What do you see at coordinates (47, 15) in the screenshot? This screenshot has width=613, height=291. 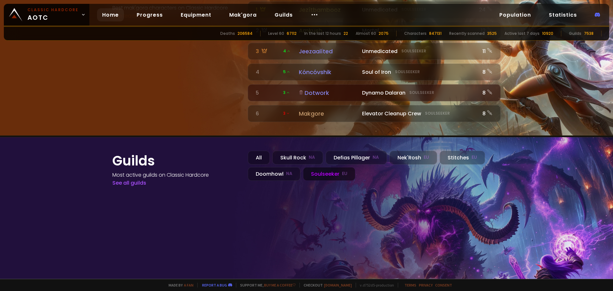 I see `a: Classic HardcoreAOTC` at bounding box center [47, 15].